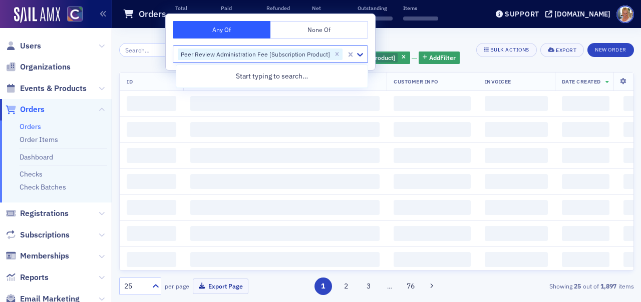 This screenshot has height=302, width=641. Describe the element at coordinates (521, 14) in the screenshot. I see `div: Support` at that location.